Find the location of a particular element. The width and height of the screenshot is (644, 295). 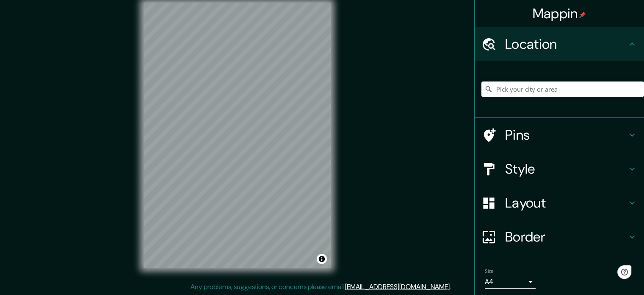

canvas: Map is located at coordinates (238, 135).